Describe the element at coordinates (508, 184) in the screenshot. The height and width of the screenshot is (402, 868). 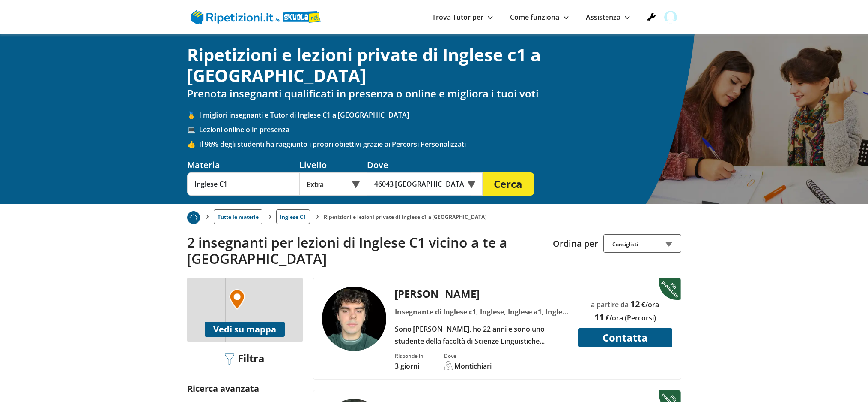
I see `button: Cerca` at that location.